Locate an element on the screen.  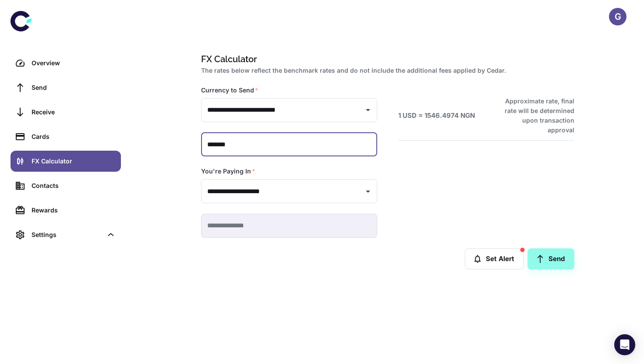
div: Send is located at coordinates (74, 88).